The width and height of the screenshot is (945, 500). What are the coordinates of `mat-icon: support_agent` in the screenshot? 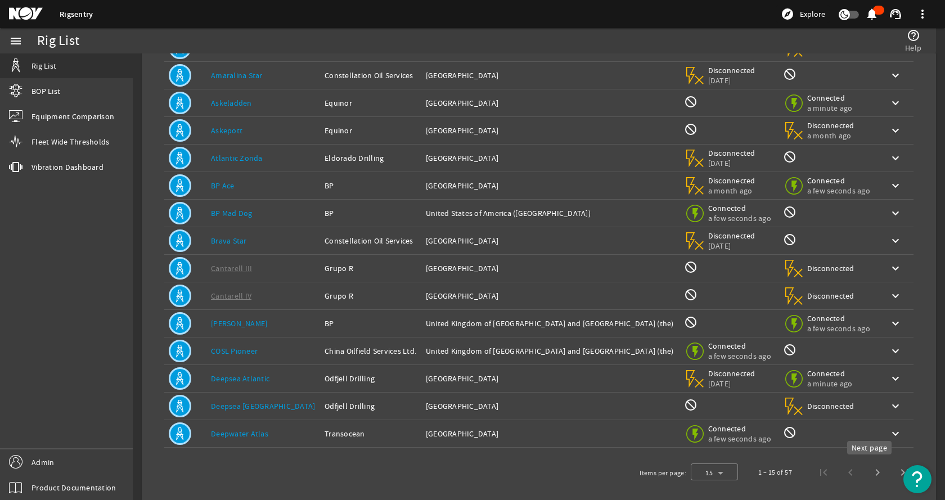 It's located at (895, 14).